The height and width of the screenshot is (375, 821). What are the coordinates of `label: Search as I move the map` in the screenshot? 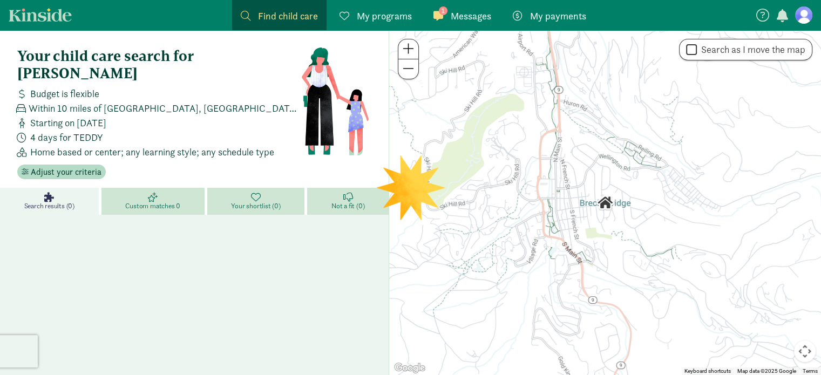 It's located at (751, 50).